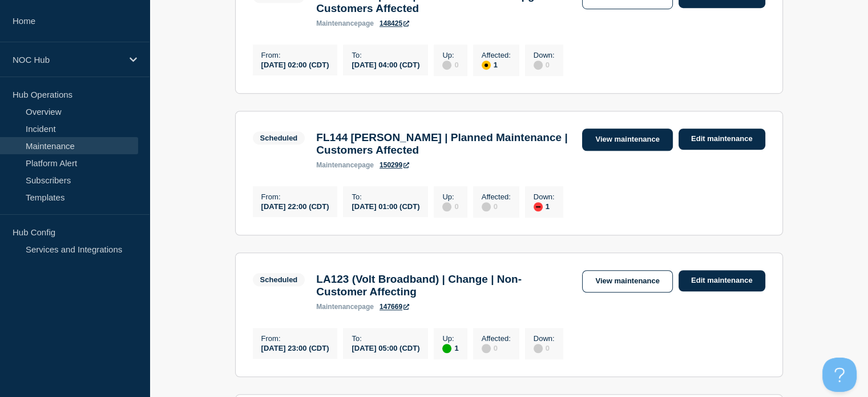 Image resolution: width=868 pixels, height=397 pixels. I want to click on a: 148425, so click(395, 23).